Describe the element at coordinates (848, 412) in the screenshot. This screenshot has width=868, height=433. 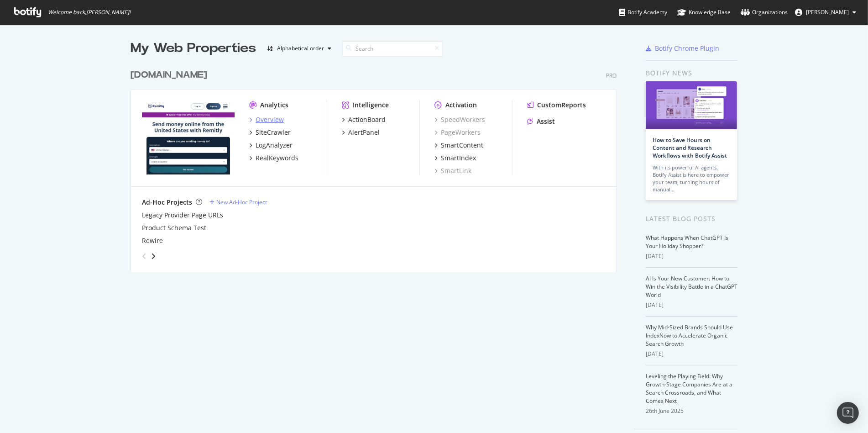
I see `div: Open Intercom Messenger` at that location.